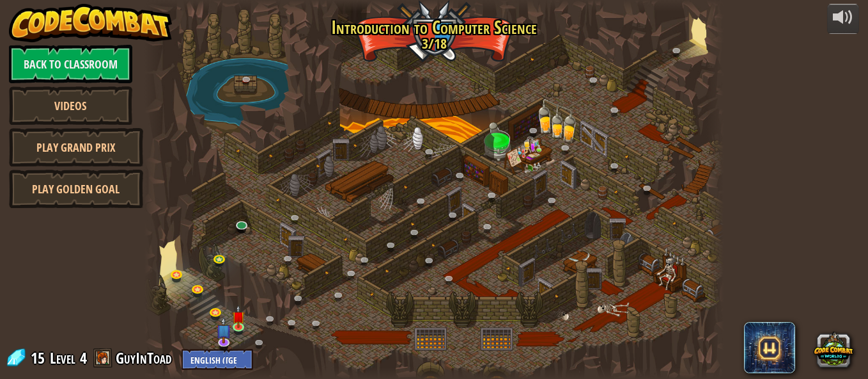 The height and width of the screenshot is (379, 868). What do you see at coordinates (843, 18) in the screenshot?
I see `button: Adjust volume` at bounding box center [843, 18].